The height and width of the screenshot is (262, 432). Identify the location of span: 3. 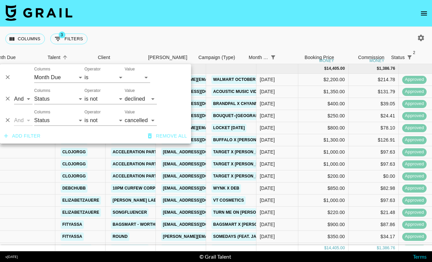
(62, 35).